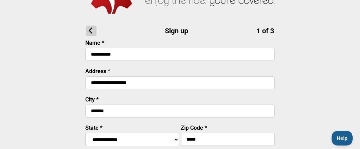 Image resolution: width=360 pixels, height=149 pixels. What do you see at coordinates (94, 128) in the screenshot?
I see `label: State *` at bounding box center [94, 128].